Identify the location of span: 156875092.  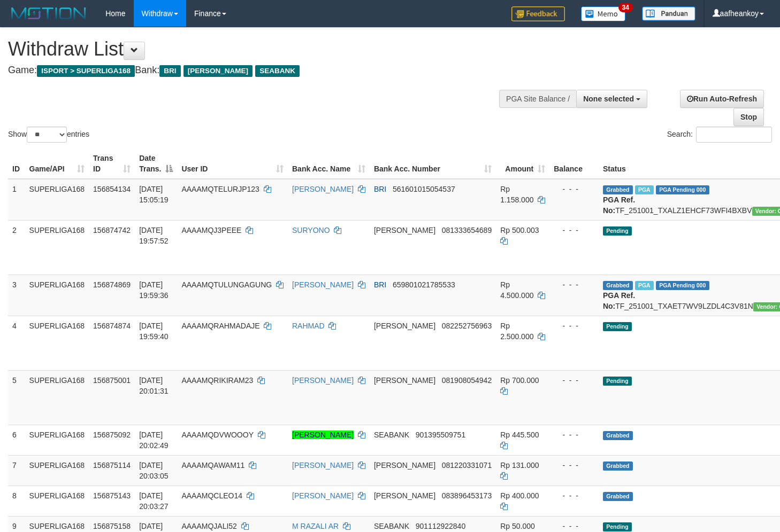
(112, 435).